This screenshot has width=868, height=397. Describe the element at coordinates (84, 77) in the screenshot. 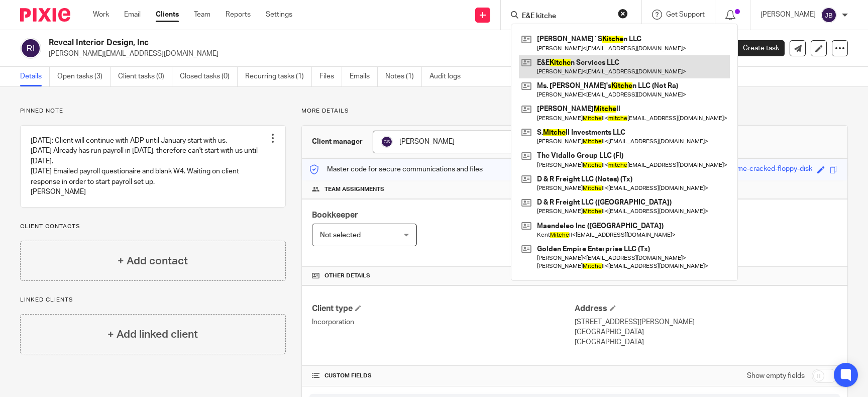

I see `a: Open tasks (3)` at that location.